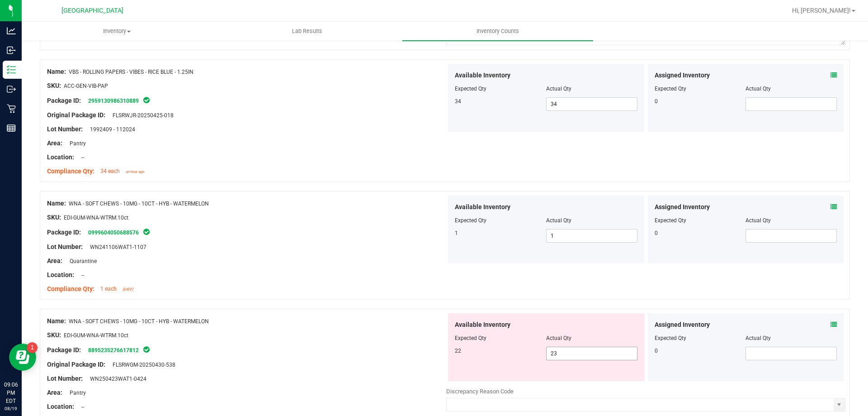  I want to click on a: Inventory Counts, so click(498, 32).